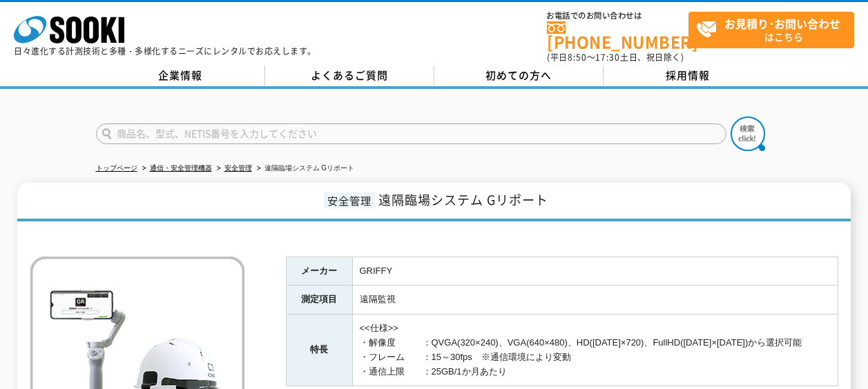 This screenshot has width=868, height=389. What do you see at coordinates (616, 58) in the screenshot?
I see `span: (平日 ～ 土日、祝日除く)` at bounding box center [616, 58].